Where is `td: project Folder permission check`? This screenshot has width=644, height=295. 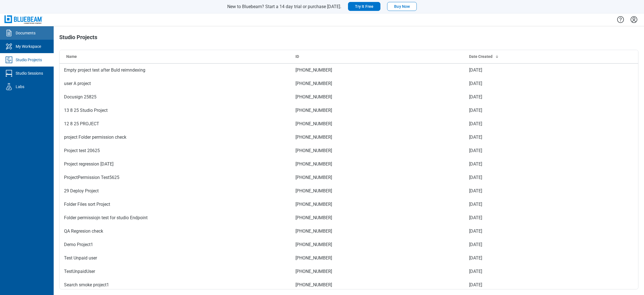 td: project Folder permission check is located at coordinates (175, 137).